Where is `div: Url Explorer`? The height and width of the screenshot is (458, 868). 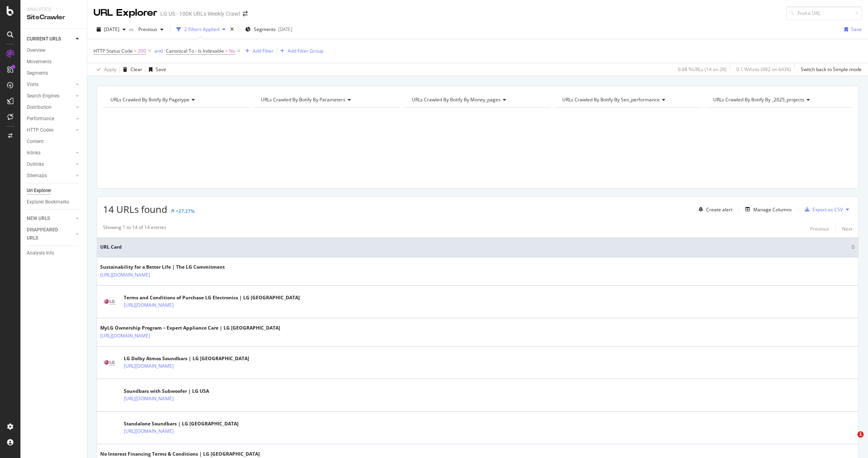 div: Url Explorer is located at coordinates (39, 190).